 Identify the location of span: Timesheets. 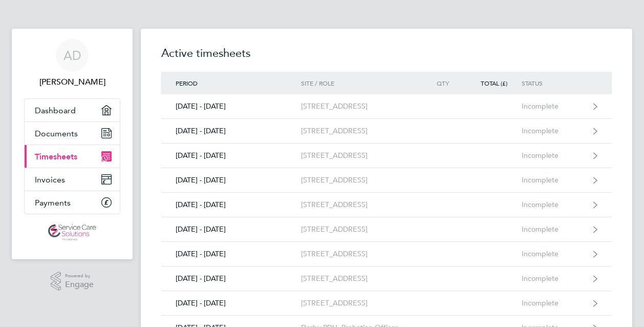
(56, 156).